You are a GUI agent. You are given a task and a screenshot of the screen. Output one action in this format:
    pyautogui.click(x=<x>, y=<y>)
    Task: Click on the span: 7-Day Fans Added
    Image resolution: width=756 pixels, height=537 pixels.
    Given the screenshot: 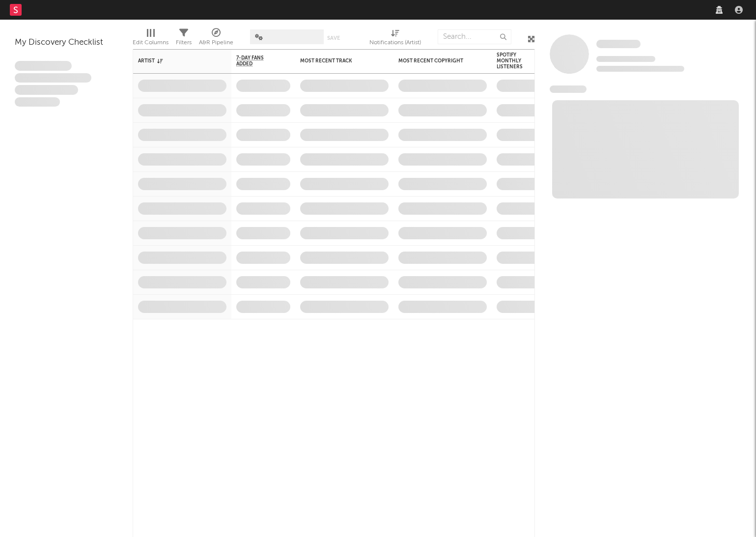 What is the action you would take?
    pyautogui.click(x=256, y=61)
    